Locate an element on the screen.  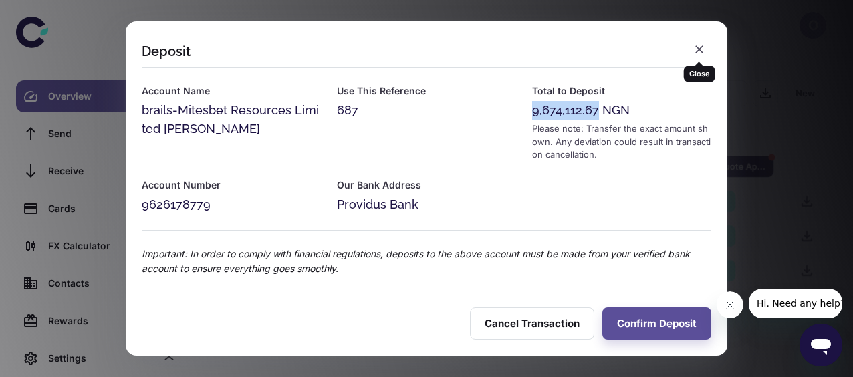
h6: Use This Reference is located at coordinates (426, 91).